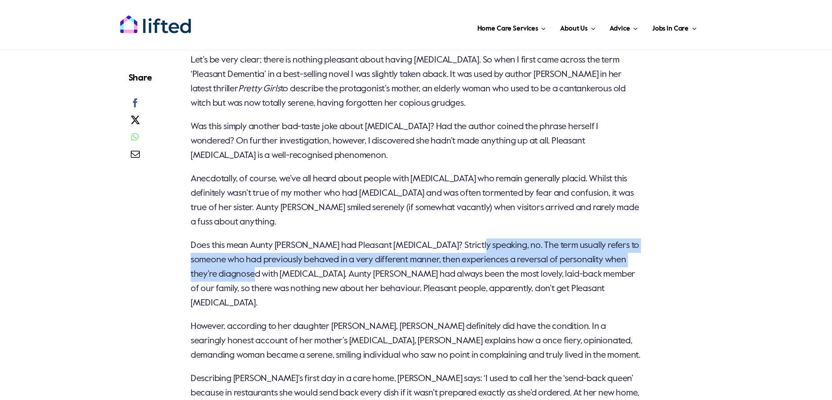 The height and width of the screenshot is (400, 832). Describe the element at coordinates (670, 29) in the screenshot. I see `span: Jobs in Care` at that location.